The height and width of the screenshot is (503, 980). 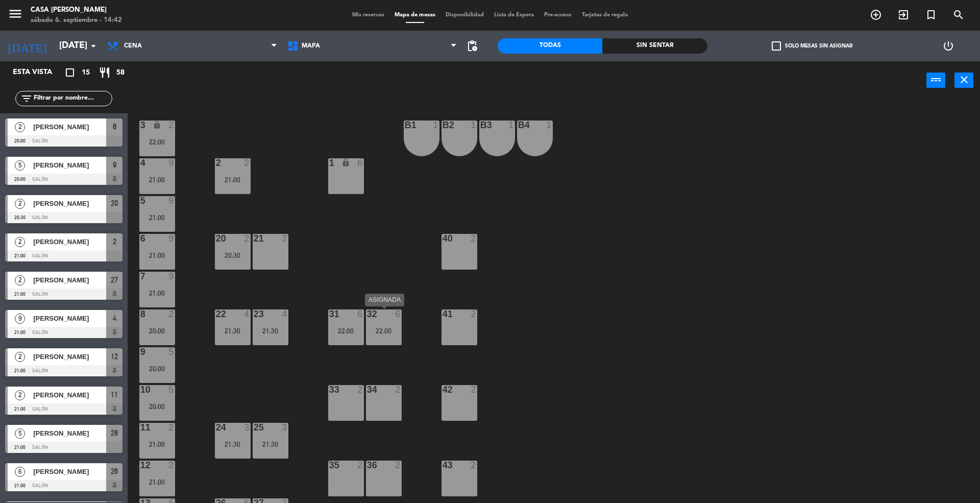 I want to click on span: 6, so click(x=20, y=472).